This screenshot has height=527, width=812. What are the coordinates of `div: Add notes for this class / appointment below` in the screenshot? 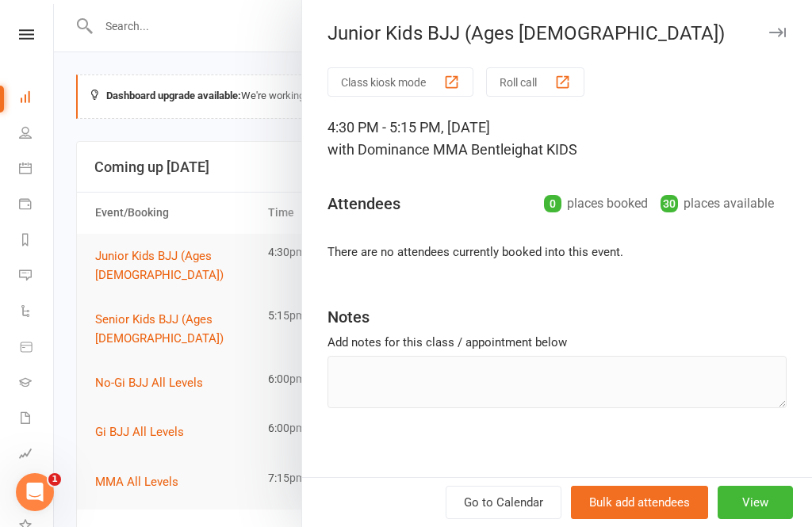 It's located at (557, 342).